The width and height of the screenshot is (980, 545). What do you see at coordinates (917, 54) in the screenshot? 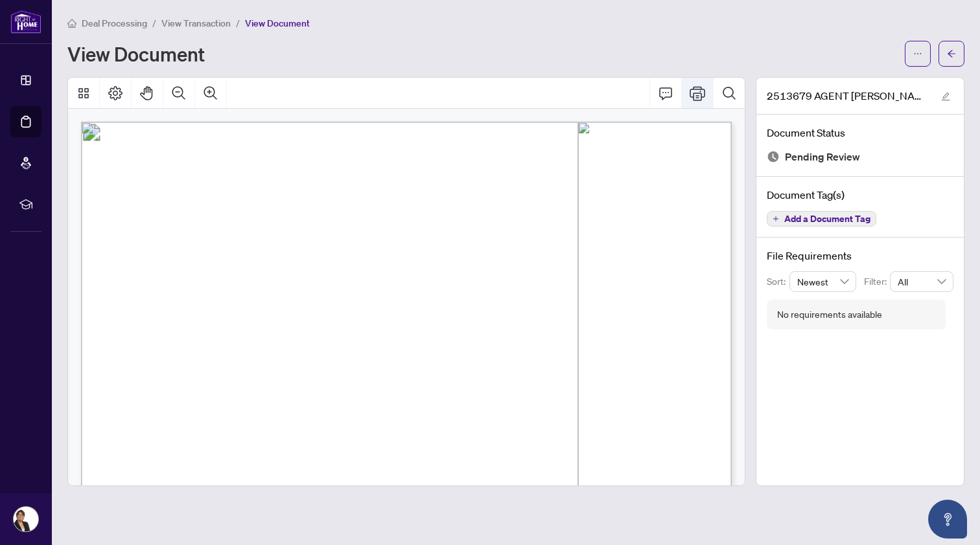
I see `span: ellipsis` at bounding box center [917, 54].